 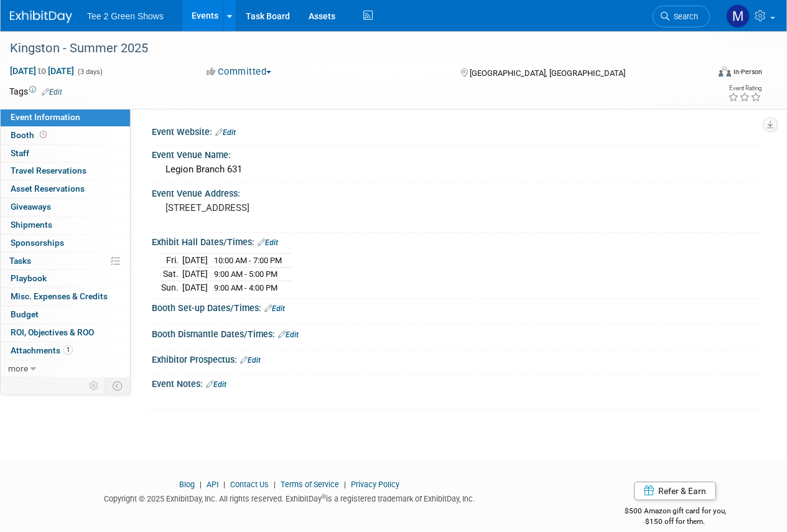 What do you see at coordinates (94, 386) in the screenshot?
I see `td: Personalize Event Tab Strip` at bounding box center [94, 386].